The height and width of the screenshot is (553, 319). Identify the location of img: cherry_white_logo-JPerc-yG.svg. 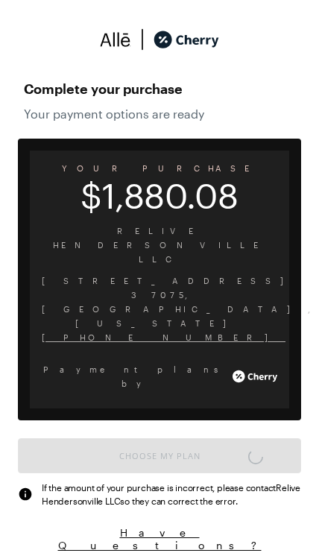
(255, 376).